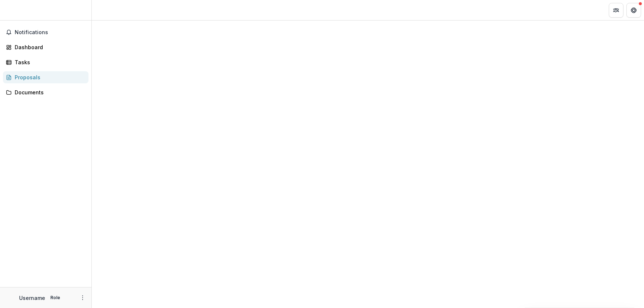 This screenshot has width=644, height=308. Describe the element at coordinates (50, 32) in the screenshot. I see `span: Notifications` at that location.